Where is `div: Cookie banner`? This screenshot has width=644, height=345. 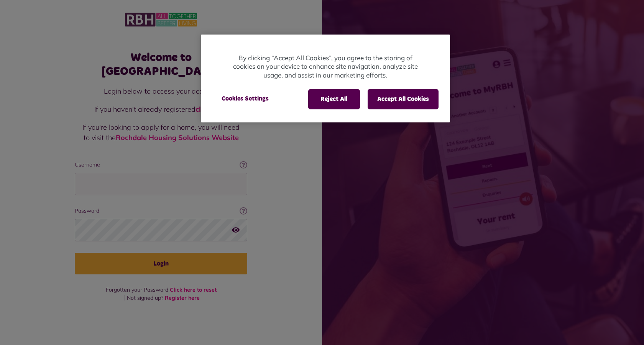 div: Cookie banner is located at coordinates (325, 78).